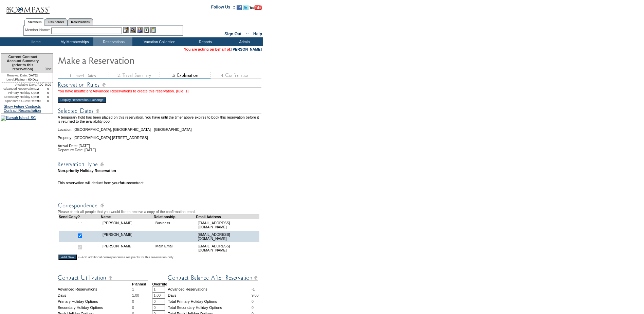 This screenshot has width=644, height=314. I want to click on img: Contract Balance After Reservation, so click(212, 277).